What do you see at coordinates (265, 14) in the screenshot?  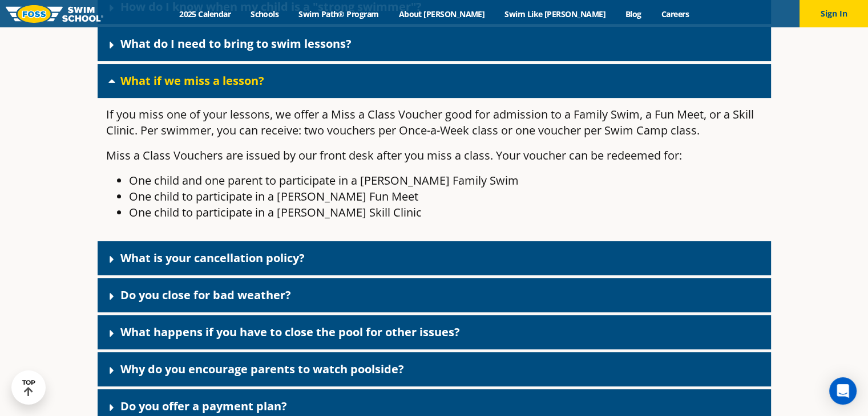 I see `a: Schools` at bounding box center [265, 14].